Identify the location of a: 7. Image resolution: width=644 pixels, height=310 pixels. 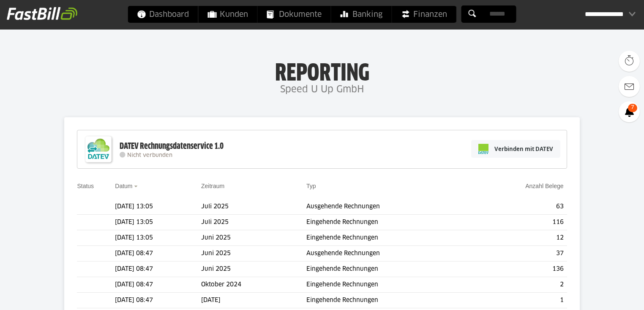
(629, 112).